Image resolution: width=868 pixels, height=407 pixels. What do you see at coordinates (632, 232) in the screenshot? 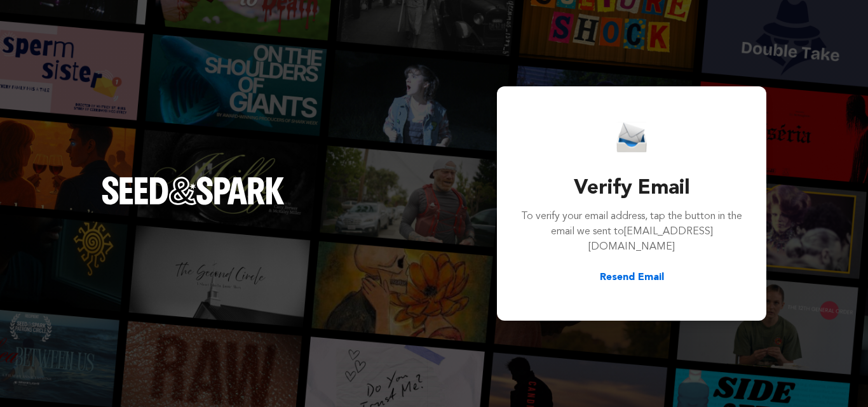
I see `p: To verify your email address, tap the button in the email we sent to` at bounding box center [632, 232].